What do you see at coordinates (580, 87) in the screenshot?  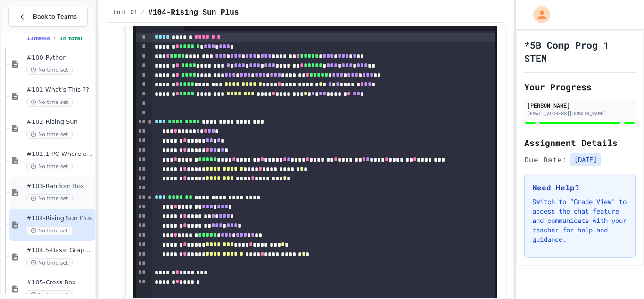 I see `h2: Your Progress` at bounding box center [580, 87].